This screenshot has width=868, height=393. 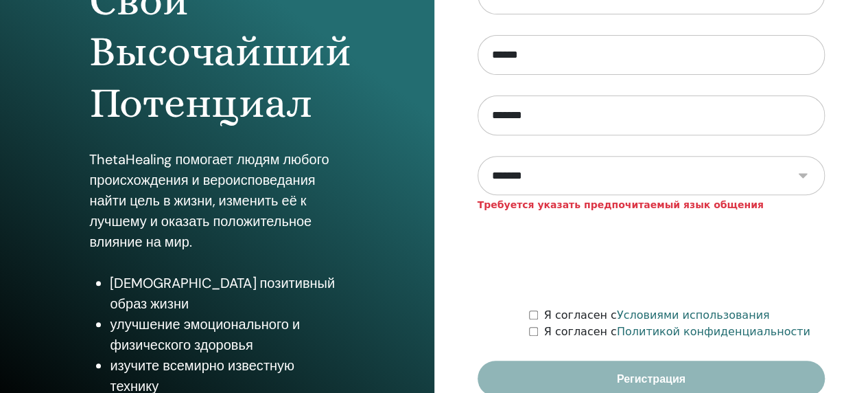 What do you see at coordinates (714, 331) in the screenshot?
I see `a: Политикой конфиденциальности` at bounding box center [714, 331].